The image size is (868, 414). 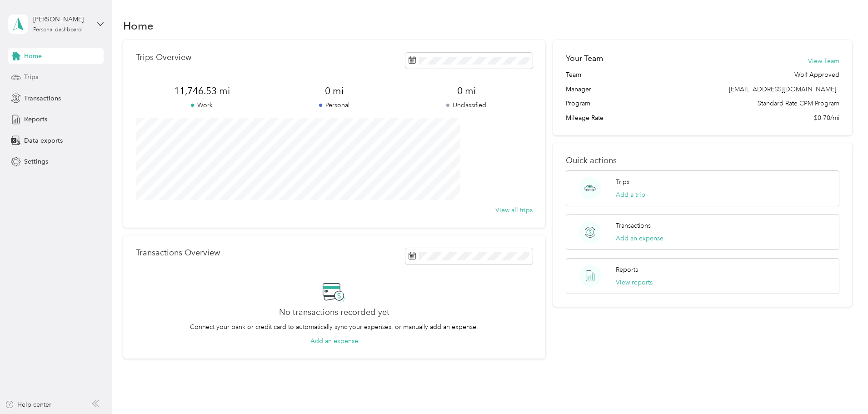 What do you see at coordinates (43, 98) in the screenshot?
I see `span: Transactions` at bounding box center [43, 98].